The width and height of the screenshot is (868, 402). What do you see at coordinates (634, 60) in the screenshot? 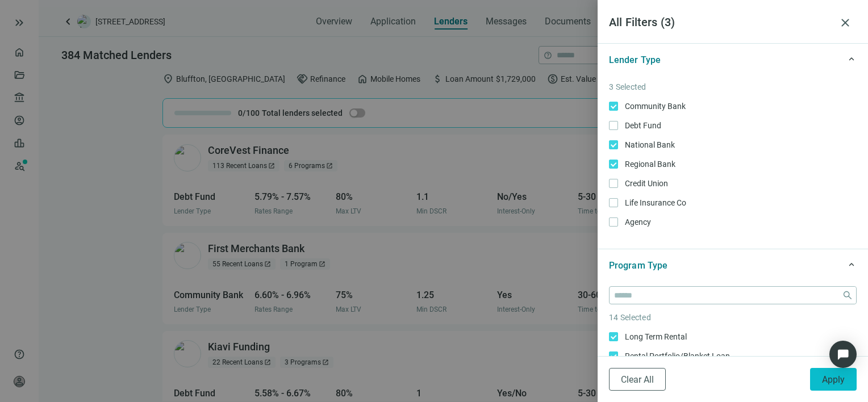
I see `span: Lender Type` at bounding box center [634, 60].